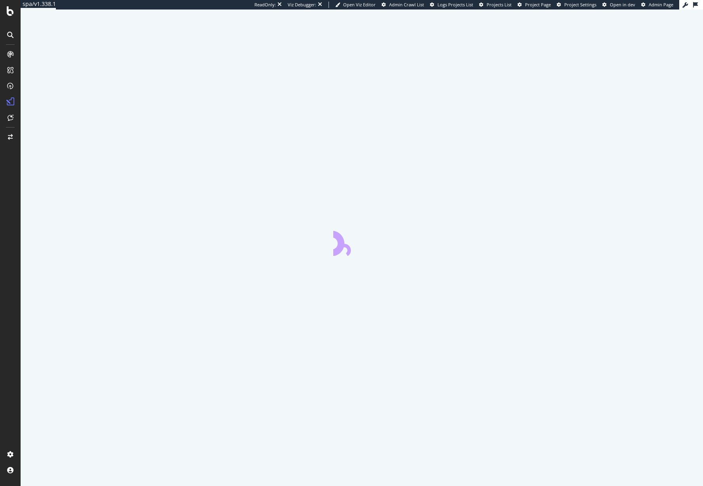  Describe the element at coordinates (538, 4) in the screenshot. I see `span: Project Page` at that location.